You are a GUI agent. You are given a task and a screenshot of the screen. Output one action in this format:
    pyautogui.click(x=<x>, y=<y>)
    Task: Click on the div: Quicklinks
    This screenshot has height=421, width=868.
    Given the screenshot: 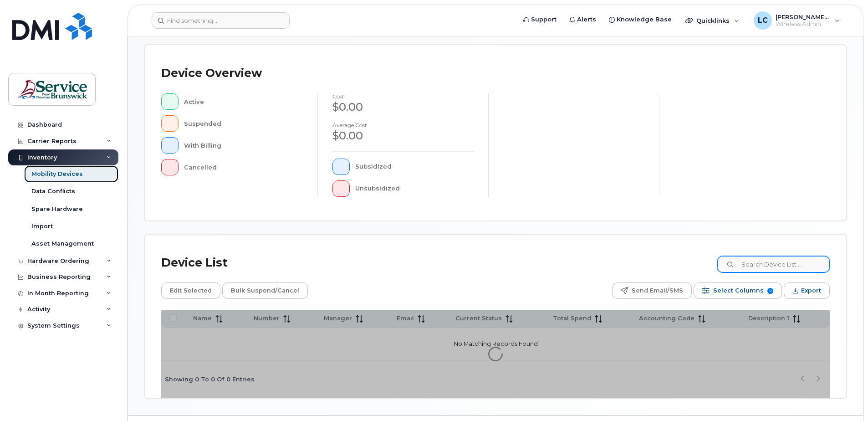 What is the action you would take?
    pyautogui.click(x=712, y=20)
    